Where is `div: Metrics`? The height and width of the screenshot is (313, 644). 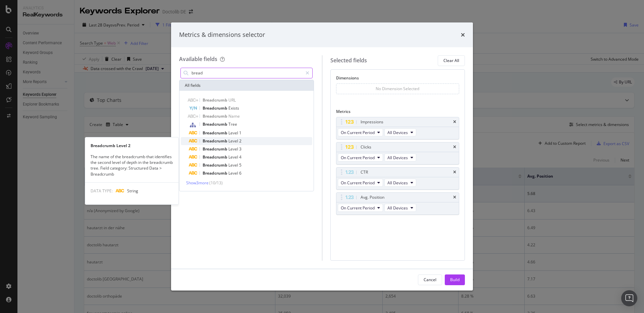
div: Metrics is located at coordinates (398, 113).